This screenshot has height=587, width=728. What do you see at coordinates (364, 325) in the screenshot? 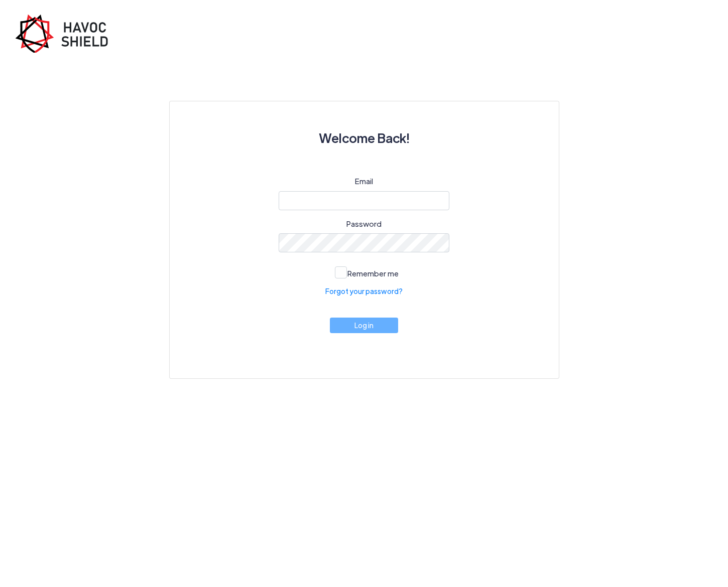
I see `button: Log in` at bounding box center [364, 325].